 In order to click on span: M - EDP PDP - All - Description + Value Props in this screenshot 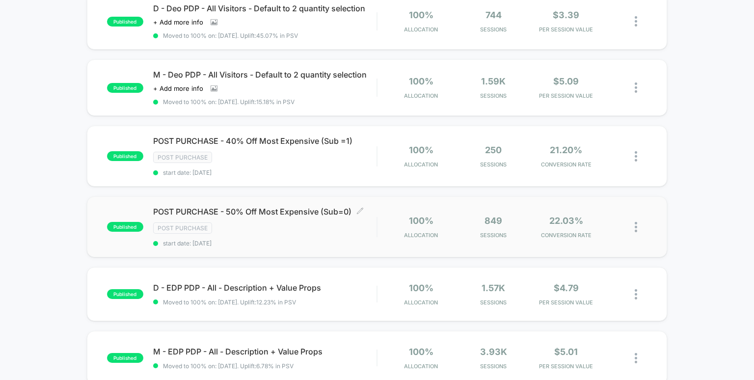, I will do `click(265, 351)`.